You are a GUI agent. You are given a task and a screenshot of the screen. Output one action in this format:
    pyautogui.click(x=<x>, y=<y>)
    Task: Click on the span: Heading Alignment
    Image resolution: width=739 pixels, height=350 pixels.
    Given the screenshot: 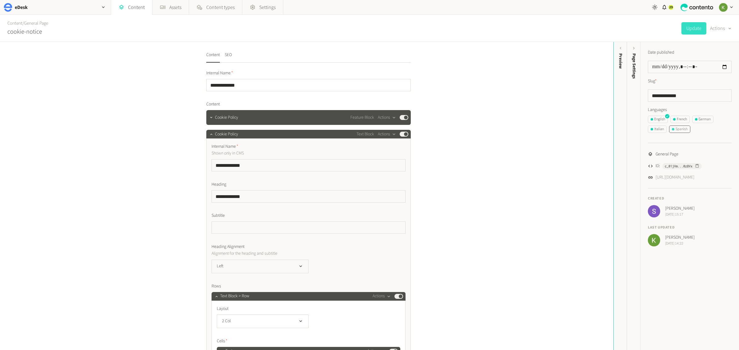 What is the action you would take?
    pyautogui.click(x=228, y=246)
    